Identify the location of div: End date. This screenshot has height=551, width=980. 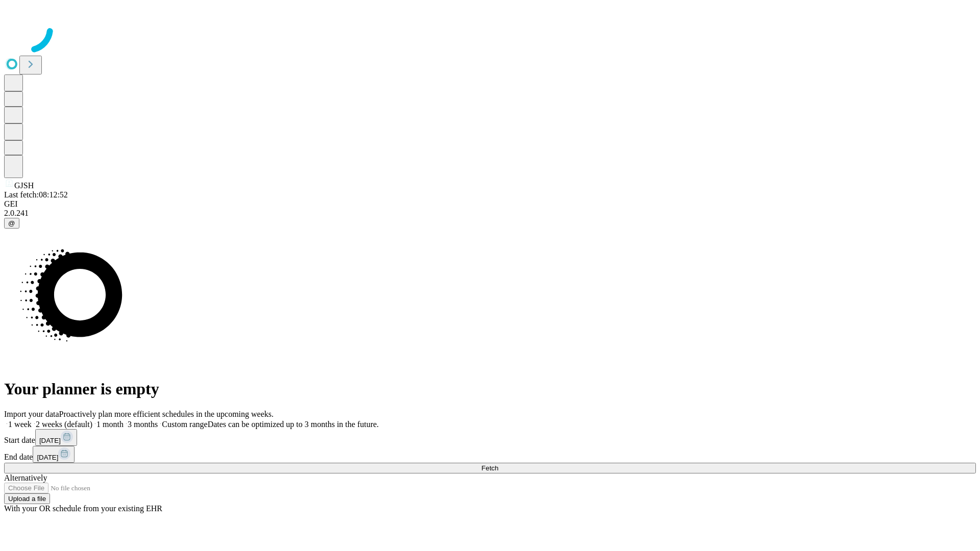
(490, 454).